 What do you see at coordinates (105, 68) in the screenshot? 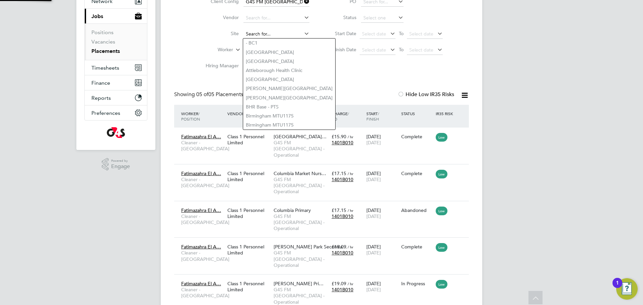
I see `span: Timesheets` at bounding box center [105, 68].